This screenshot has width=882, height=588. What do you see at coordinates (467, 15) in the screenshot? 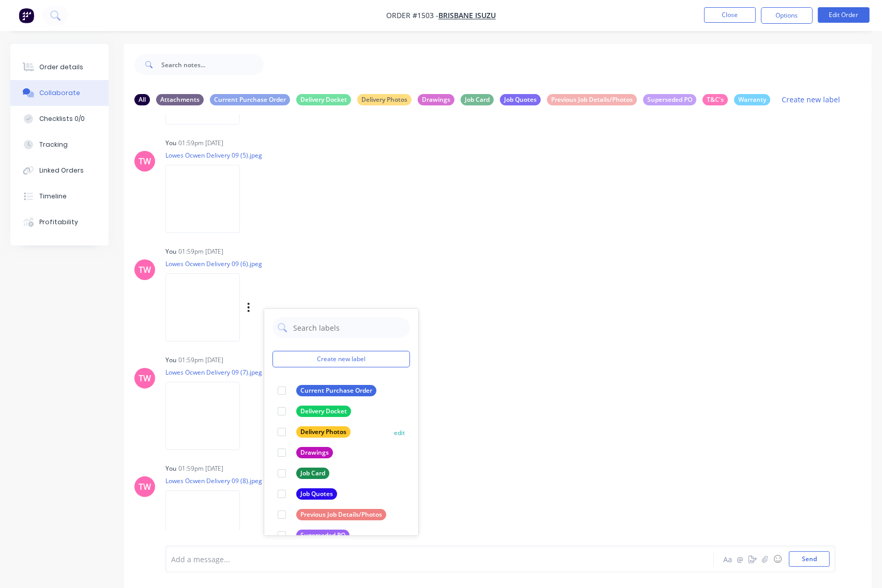
I see `a: Brisbane Isuzu` at bounding box center [467, 15].